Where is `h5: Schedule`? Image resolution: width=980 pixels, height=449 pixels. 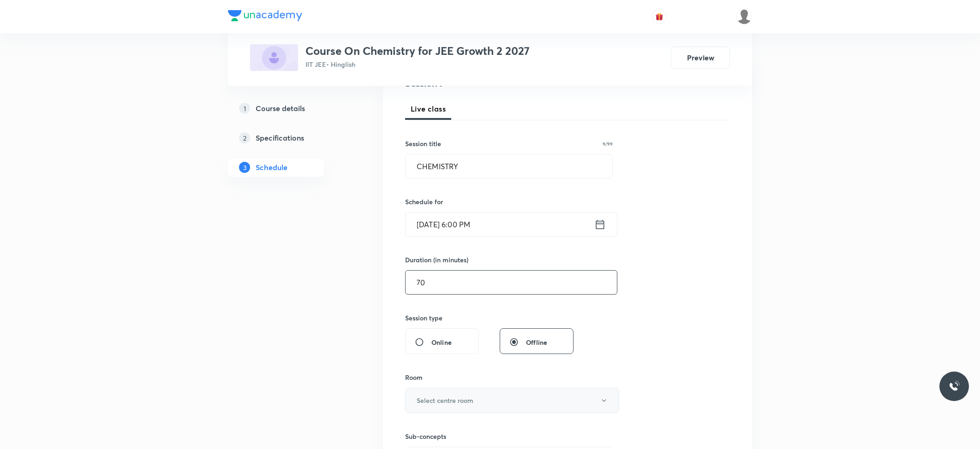 h5: Schedule is located at coordinates (272, 167).